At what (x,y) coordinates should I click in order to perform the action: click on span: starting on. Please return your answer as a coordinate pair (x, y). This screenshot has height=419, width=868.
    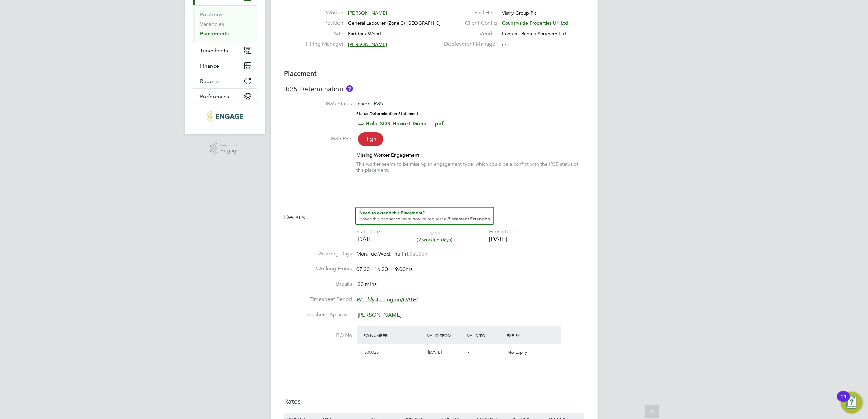
    Looking at the image, I should click on (387, 300).